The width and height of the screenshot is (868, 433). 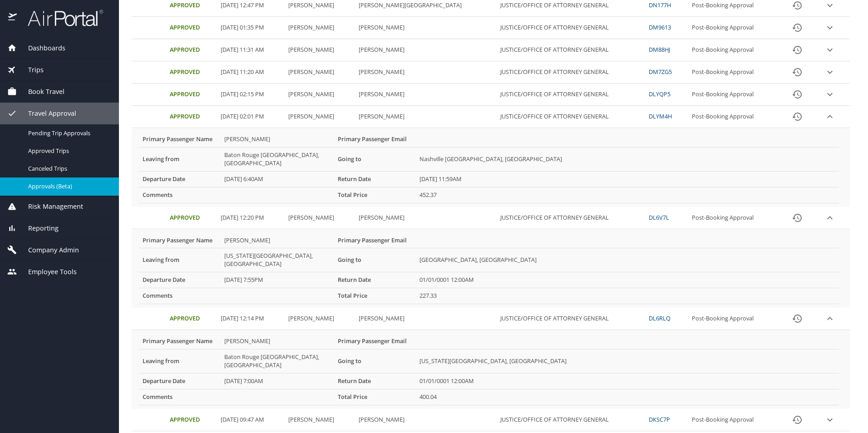 I want to click on a: DM7ZG5, so click(x=660, y=72).